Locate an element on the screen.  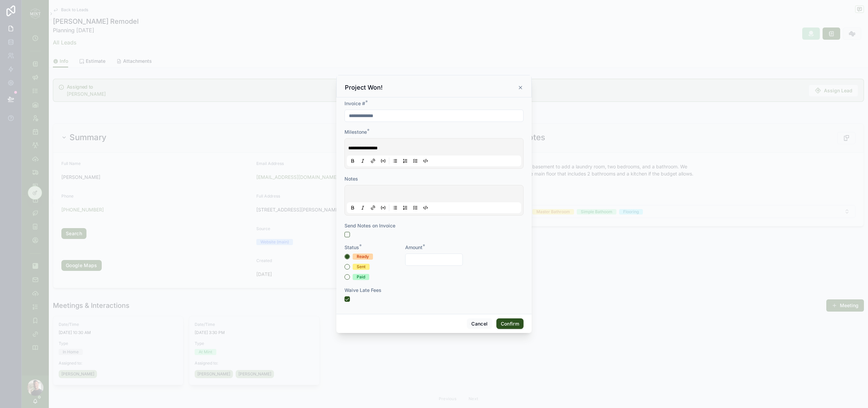
span: Milestone is located at coordinates (356, 132).